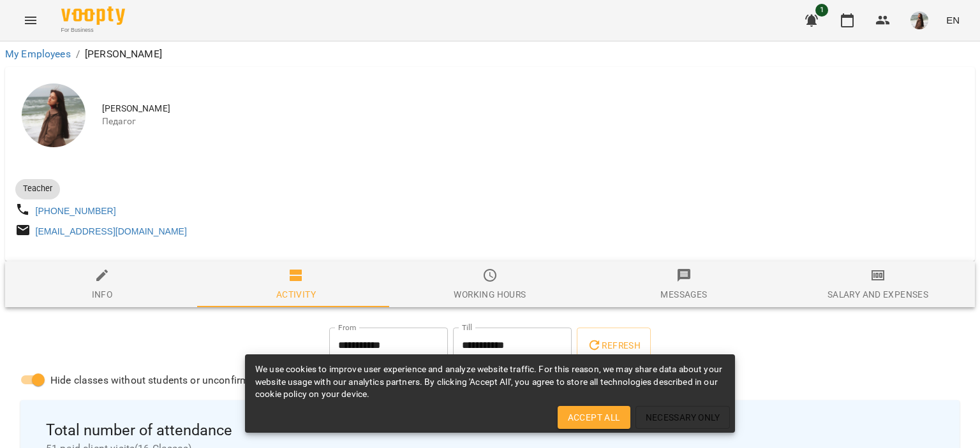  What do you see at coordinates (102, 295) in the screenshot?
I see `div: Info` at bounding box center [102, 295].